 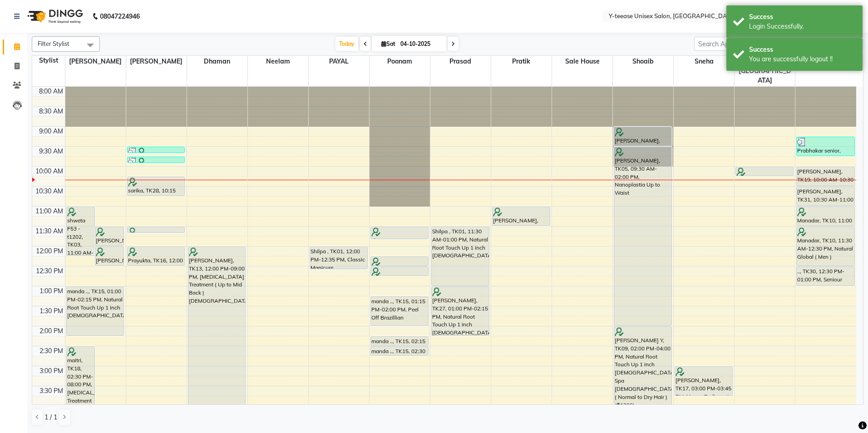 I want to click on span: Neelam, so click(x=278, y=61).